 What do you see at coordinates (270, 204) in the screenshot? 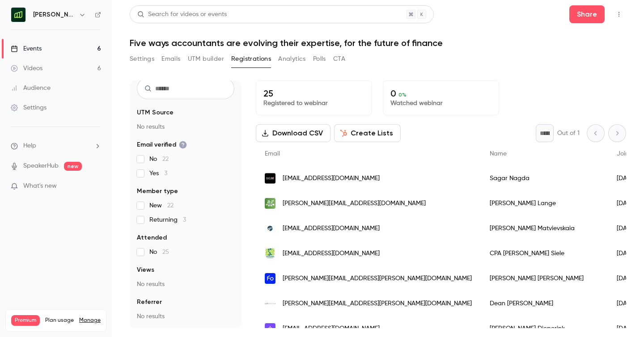
I see `img: rail-flow.com` at bounding box center [270, 204].